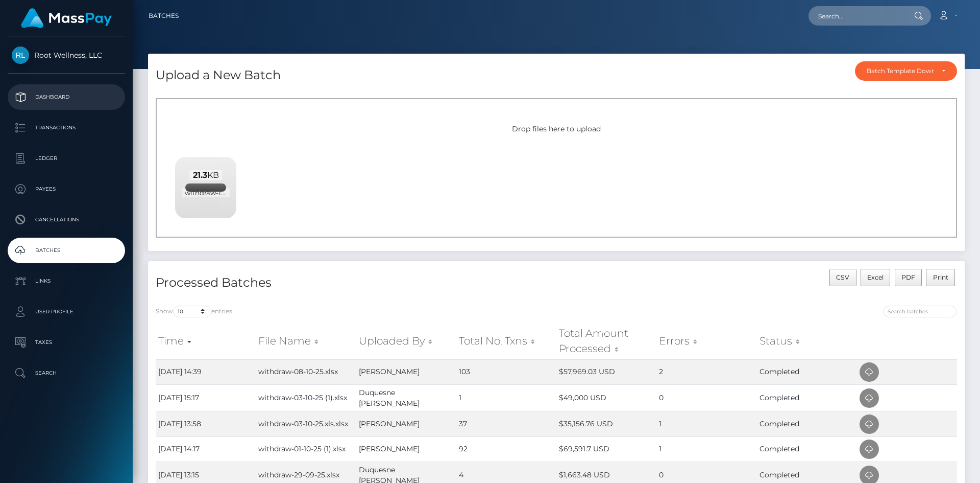 The height and width of the screenshot is (483, 980). Describe the element at coordinates (305, 448) in the screenshot. I see `td: withdraw-01-10-25 (1).xlsx` at that location.